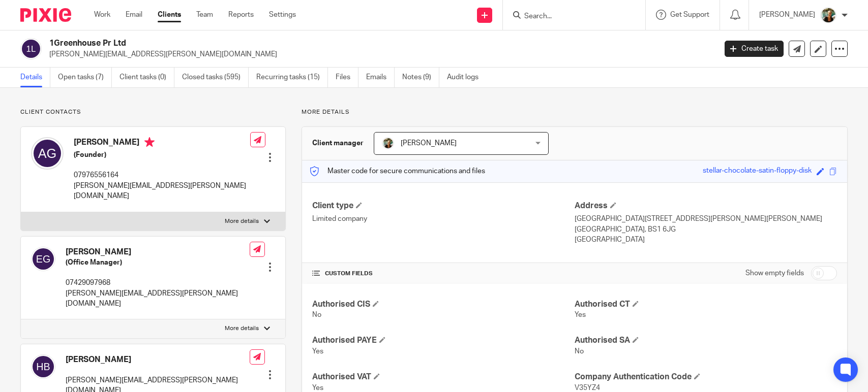 This screenshot has width=868, height=392. Describe the element at coordinates (705, 304) in the screenshot. I see `h4: Authorised CT` at that location.